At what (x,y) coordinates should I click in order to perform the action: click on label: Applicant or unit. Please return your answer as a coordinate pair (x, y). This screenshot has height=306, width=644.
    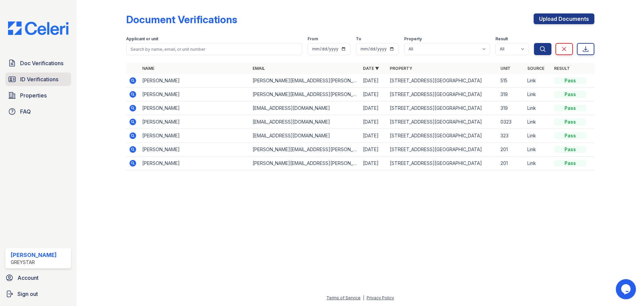
    Looking at the image, I should click on (142, 39).